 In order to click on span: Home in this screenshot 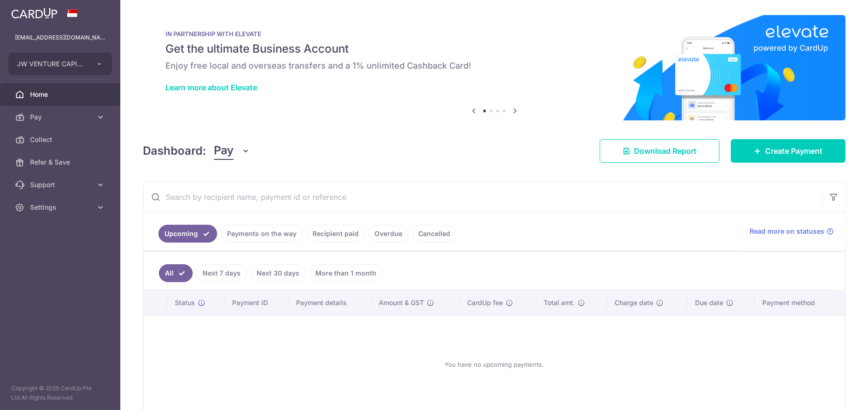, I will do `click(61, 95)`.